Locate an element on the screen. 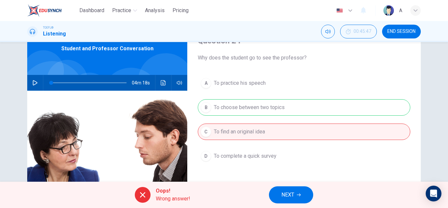 This screenshot has width=448, height=208. div: Open Intercom Messenger is located at coordinates (434, 193).